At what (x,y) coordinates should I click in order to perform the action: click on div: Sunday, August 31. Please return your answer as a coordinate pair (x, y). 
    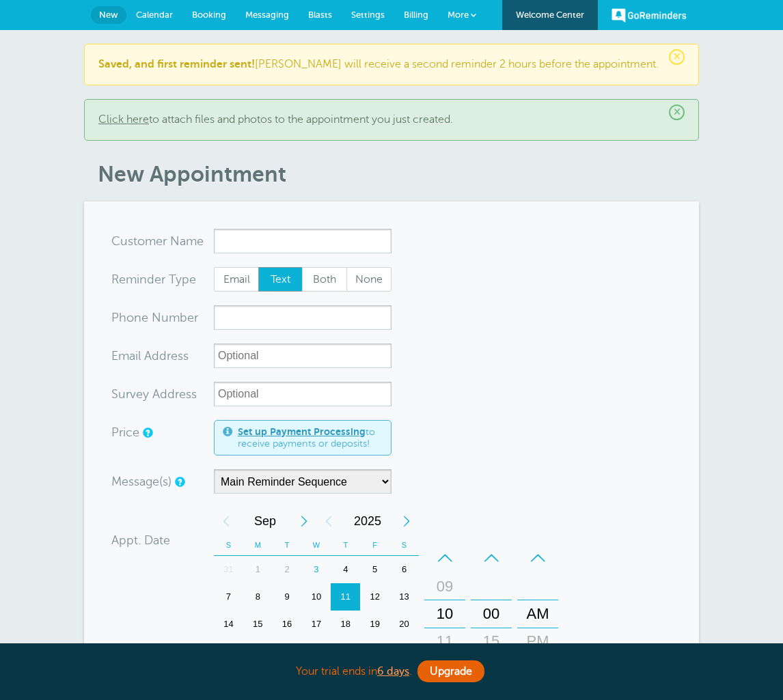
    Looking at the image, I should click on (228, 569).